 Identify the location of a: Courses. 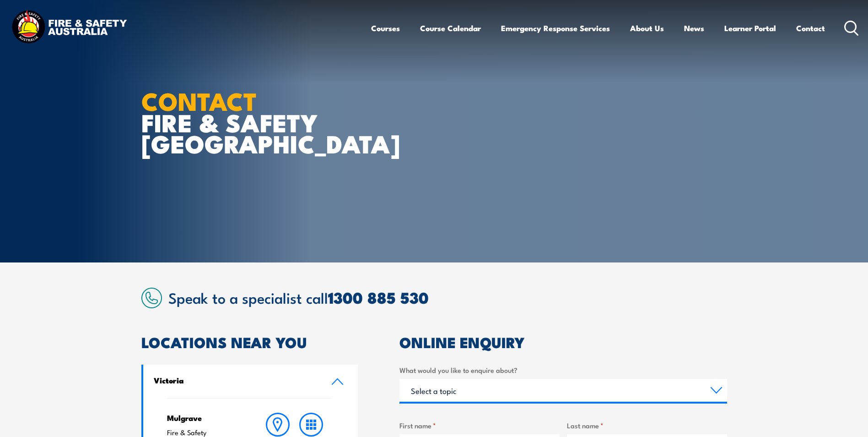
(385, 28).